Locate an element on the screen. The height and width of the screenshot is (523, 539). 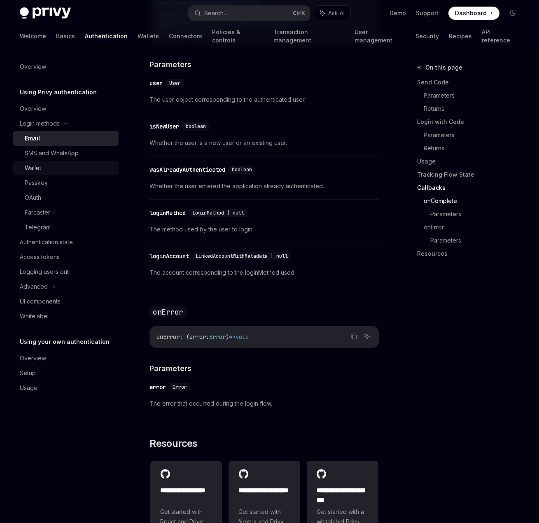
a: Basics is located at coordinates (65, 36).